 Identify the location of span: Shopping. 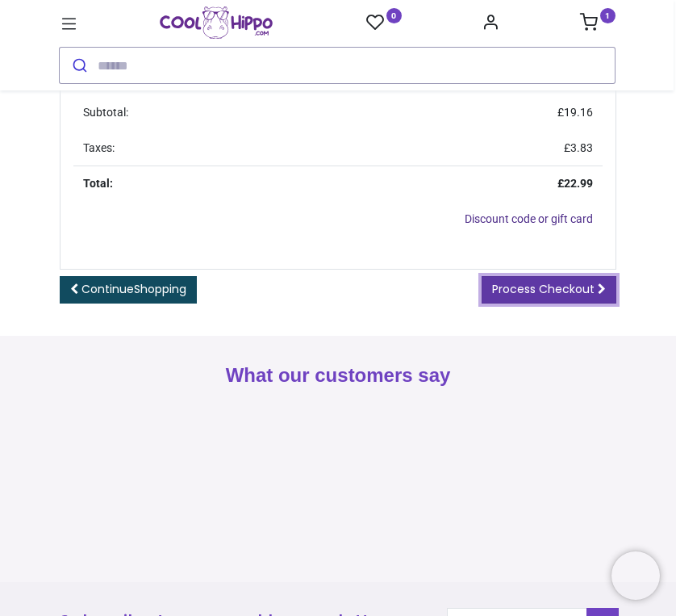
(160, 289).